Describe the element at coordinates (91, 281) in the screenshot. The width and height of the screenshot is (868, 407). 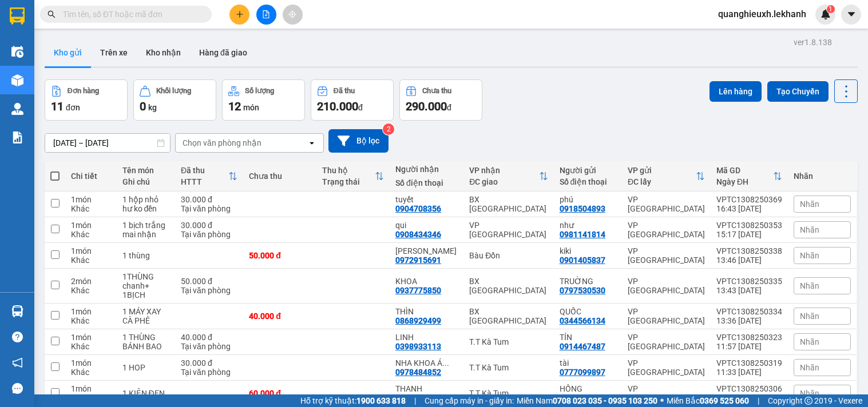
I see `div: 2 món` at that location.